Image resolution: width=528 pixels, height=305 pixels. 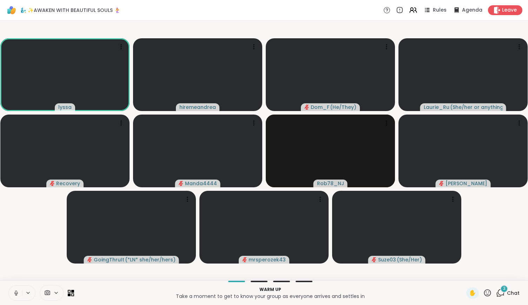 I want to click on img: ShareWell Logomark, so click(x=12, y=10).